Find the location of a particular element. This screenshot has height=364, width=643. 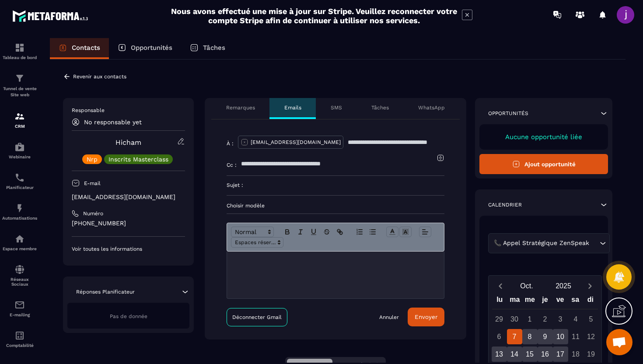

div: 29 is located at coordinates (499, 319).